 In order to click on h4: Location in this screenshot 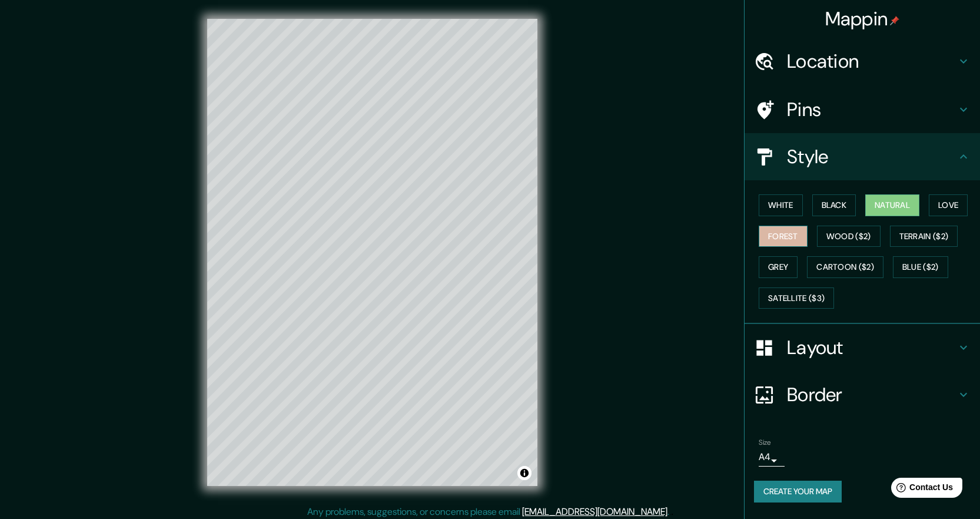, I will do `click(872, 61)`.